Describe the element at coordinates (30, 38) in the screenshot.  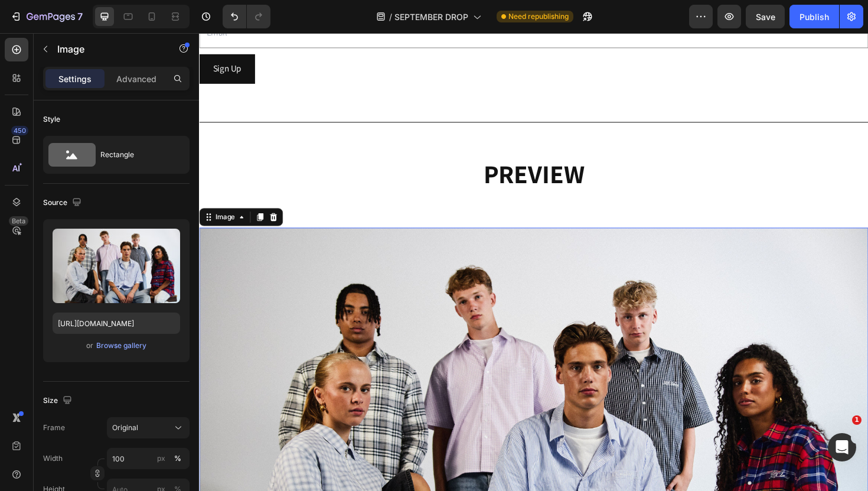
I see `div: Sign Up` at that location.